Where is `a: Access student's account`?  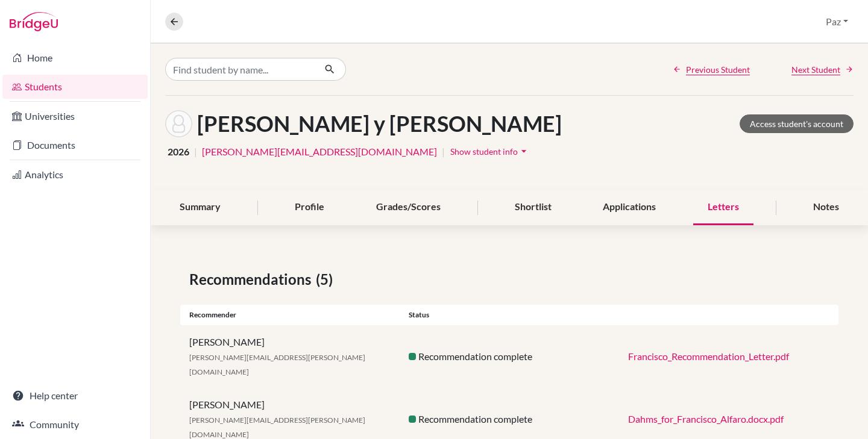 a: Access student's account is located at coordinates (796, 124).